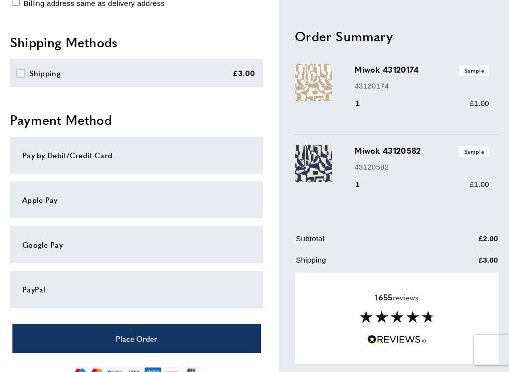  I want to click on h2: Order Summary, so click(397, 36).